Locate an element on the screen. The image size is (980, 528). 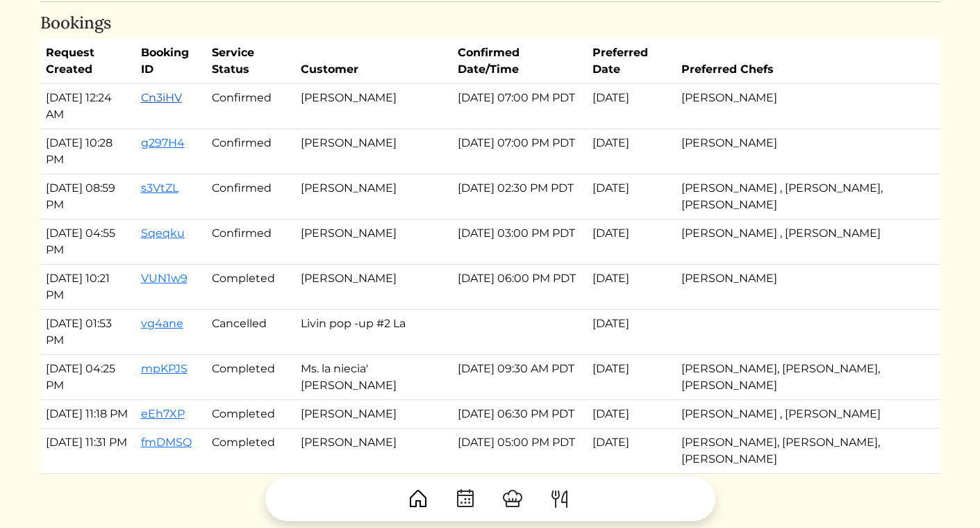
a: eEh7XP is located at coordinates (163, 413).